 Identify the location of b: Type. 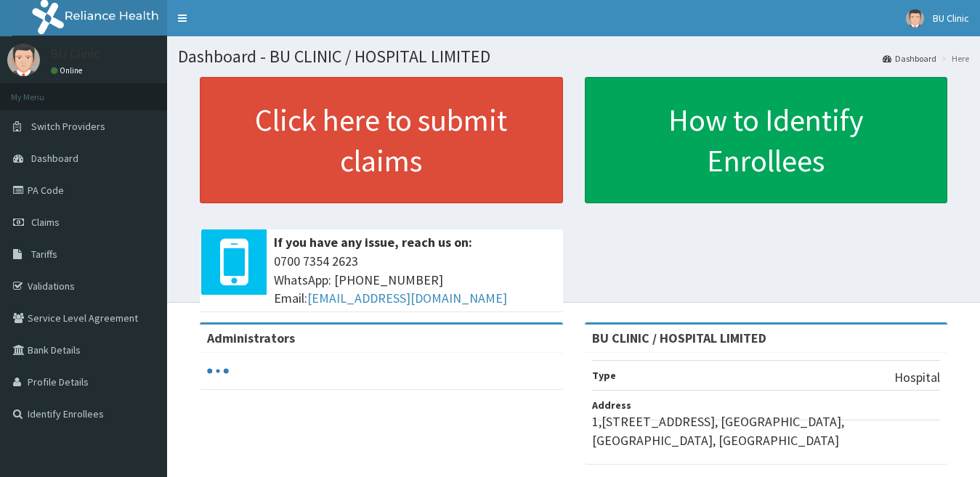
(604, 376).